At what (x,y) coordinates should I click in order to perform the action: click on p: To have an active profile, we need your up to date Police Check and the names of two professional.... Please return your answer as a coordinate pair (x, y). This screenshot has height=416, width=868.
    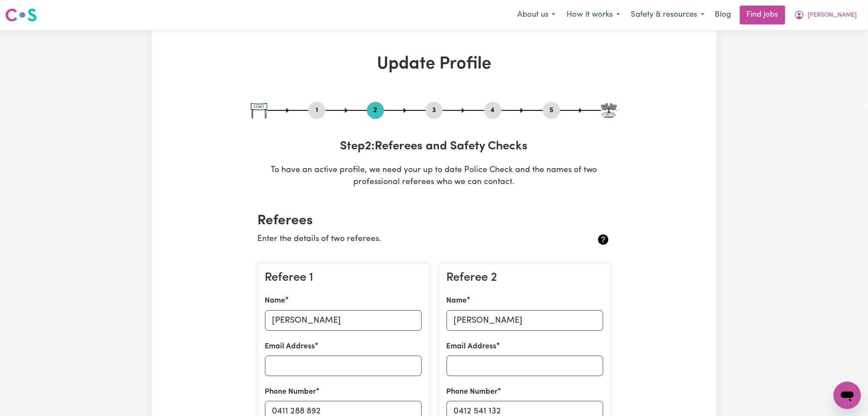
    Looking at the image, I should click on (434, 176).